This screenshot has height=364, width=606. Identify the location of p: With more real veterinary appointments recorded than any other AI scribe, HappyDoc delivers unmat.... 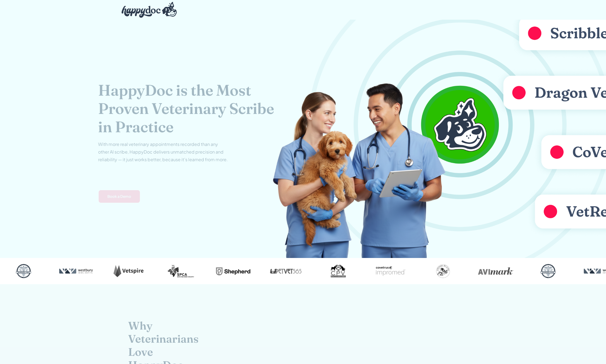
(164, 152).